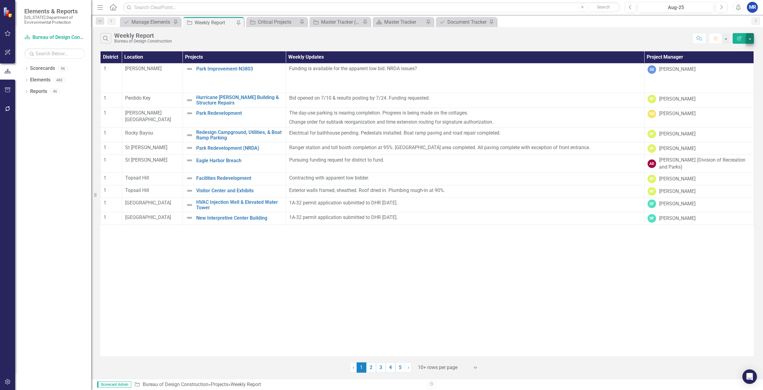  Describe the element at coordinates (465, 178) in the screenshot. I see `p: Contracting with apparent low bidder.` at that location.